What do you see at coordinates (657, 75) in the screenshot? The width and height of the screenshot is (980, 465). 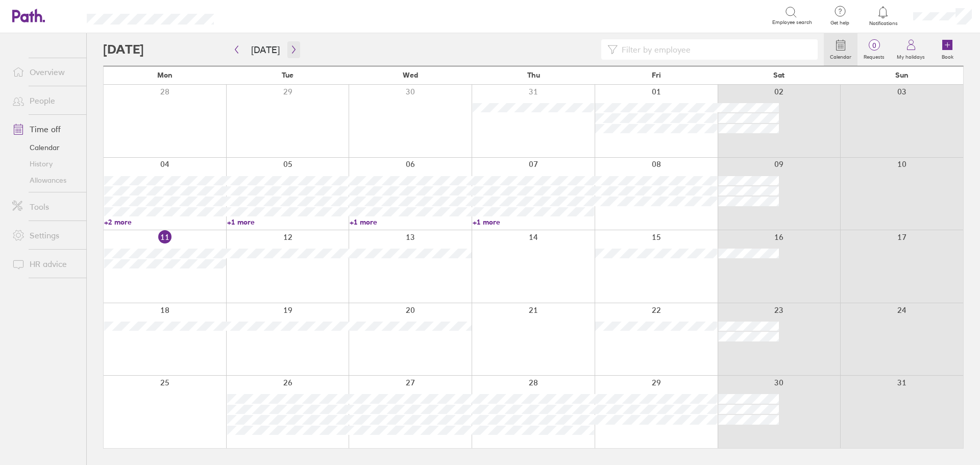 I see `span: Fri` at bounding box center [657, 75].